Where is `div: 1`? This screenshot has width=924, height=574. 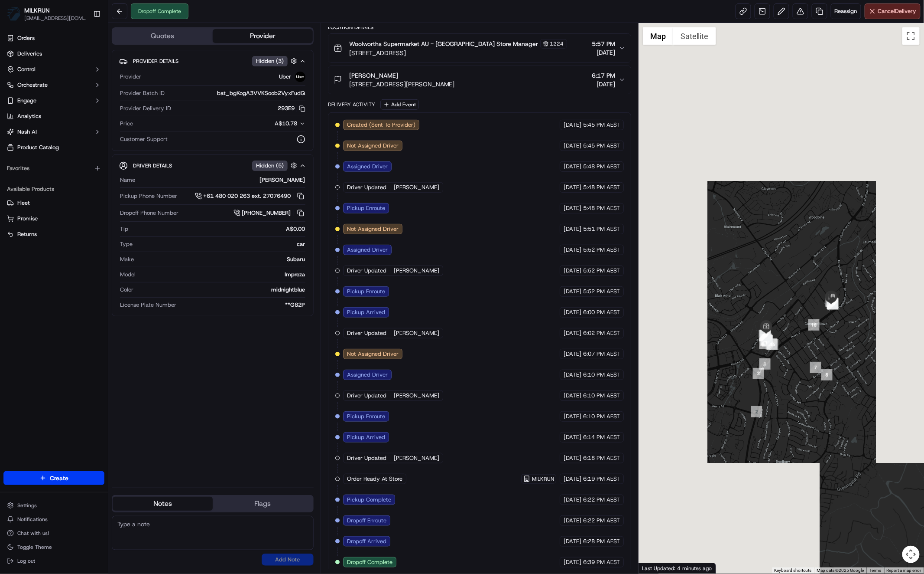 div: 1 is located at coordinates (765, 364).